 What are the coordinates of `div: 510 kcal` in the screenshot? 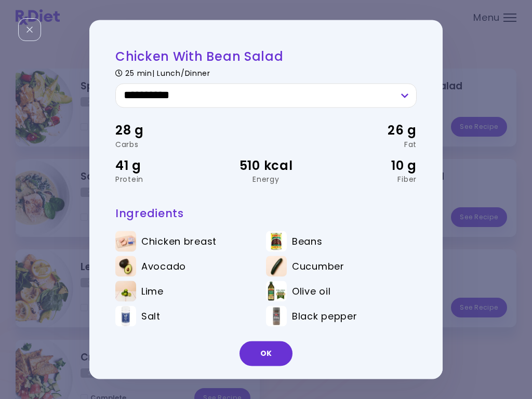 It's located at (265, 166).